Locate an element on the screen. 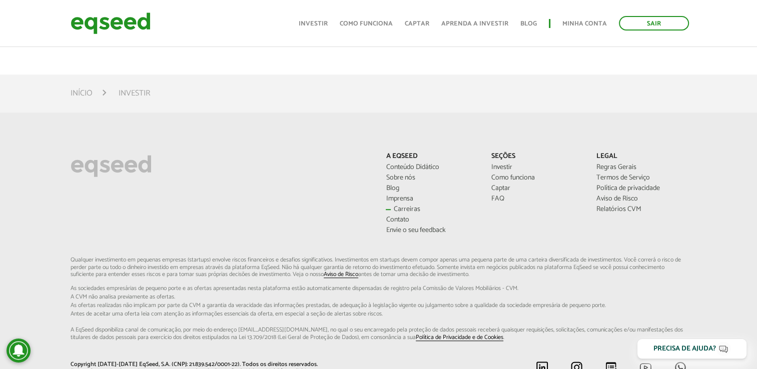 Image resolution: width=757 pixels, height=369 pixels. li: Investir is located at coordinates (134, 93).